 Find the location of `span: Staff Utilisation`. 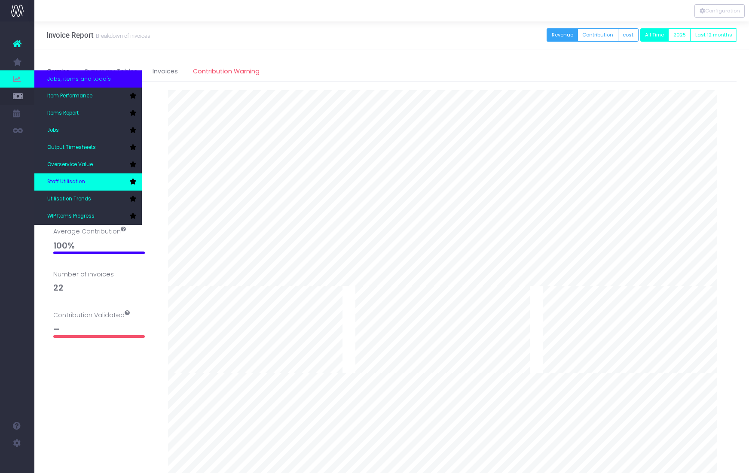

span: Staff Utilisation is located at coordinates (66, 182).